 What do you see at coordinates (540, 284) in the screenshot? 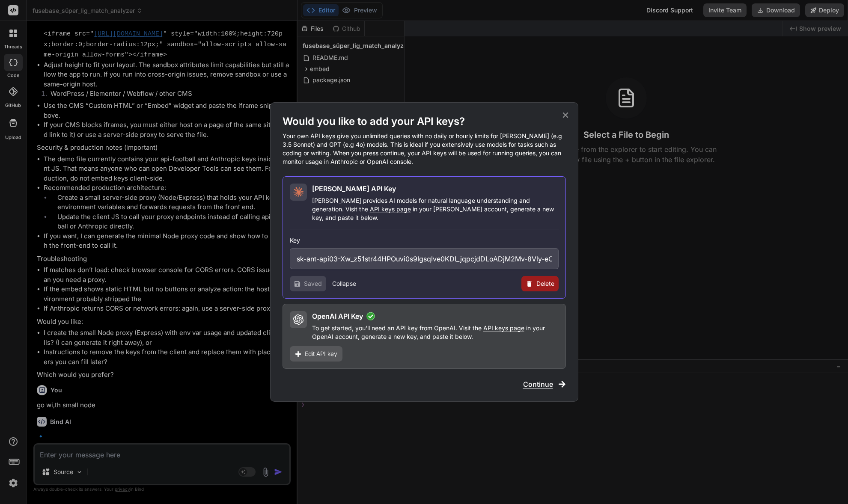
I see `button: Delete` at bounding box center [540, 284].